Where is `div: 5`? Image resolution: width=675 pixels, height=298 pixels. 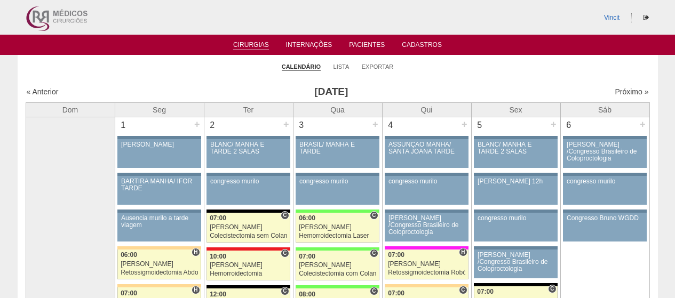
div: 5 is located at coordinates (479, 125).